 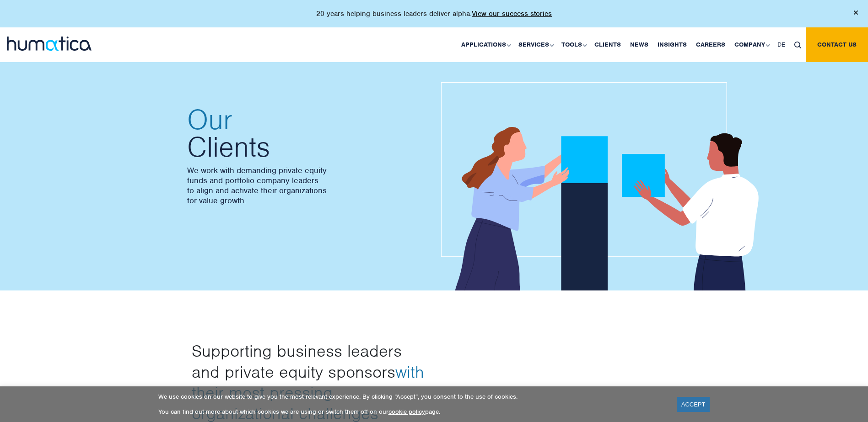 I want to click on img: search_icon, so click(x=797, y=45).